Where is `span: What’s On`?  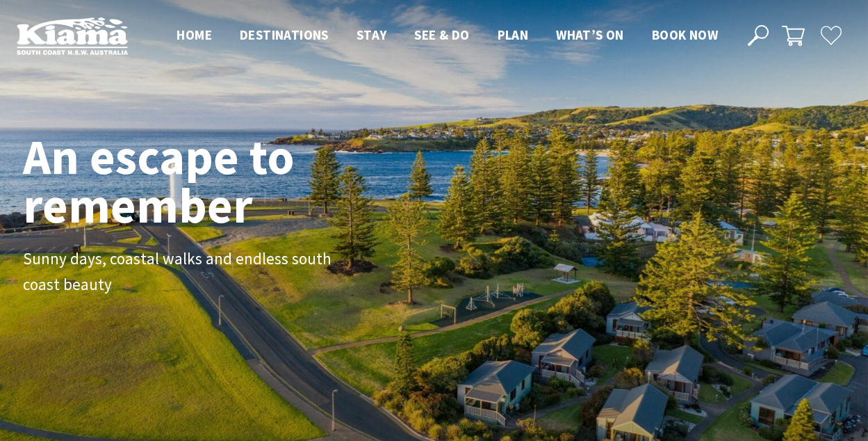 span: What’s On is located at coordinates (590, 35).